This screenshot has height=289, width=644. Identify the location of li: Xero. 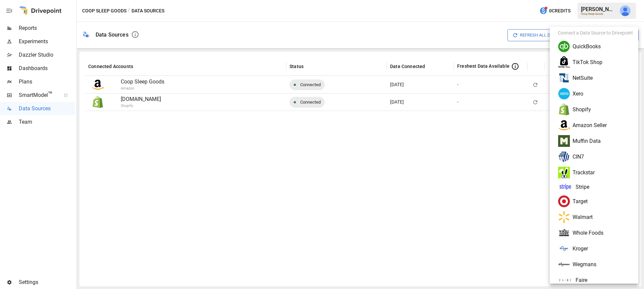
(596, 94).